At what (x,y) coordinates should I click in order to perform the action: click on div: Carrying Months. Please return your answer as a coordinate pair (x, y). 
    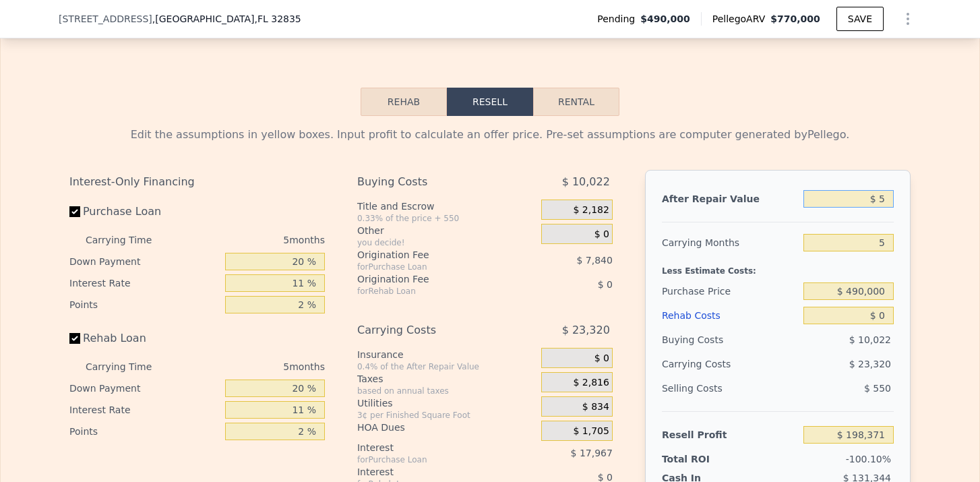
    Looking at the image, I should click on (730, 243).